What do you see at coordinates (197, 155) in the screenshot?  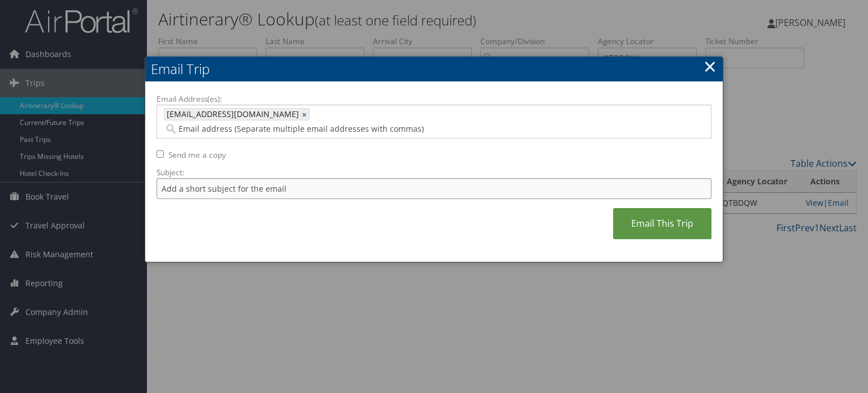 I see `label: Send me a copy` at bounding box center [197, 155].